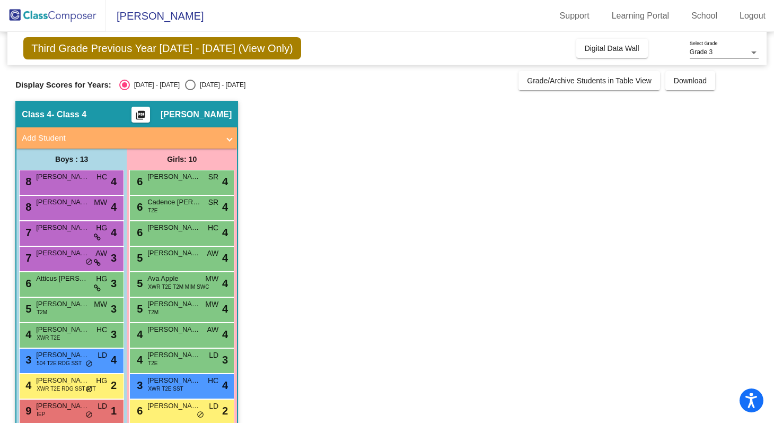  Describe the element at coordinates (127, 138) in the screenshot. I see `mat-expansion-panel-header: Add Student` at that location.